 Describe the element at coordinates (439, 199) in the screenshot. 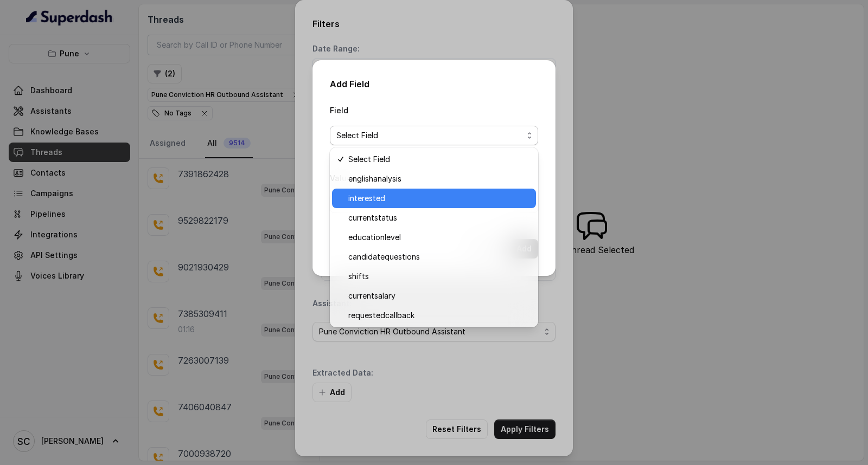

I see `span: interested` at that location.